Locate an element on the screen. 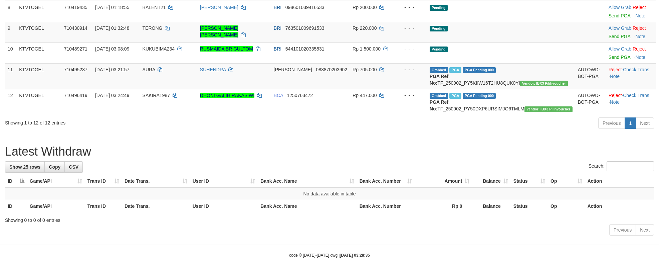  th: Status: activate to sort column ascending is located at coordinates (529, 181).